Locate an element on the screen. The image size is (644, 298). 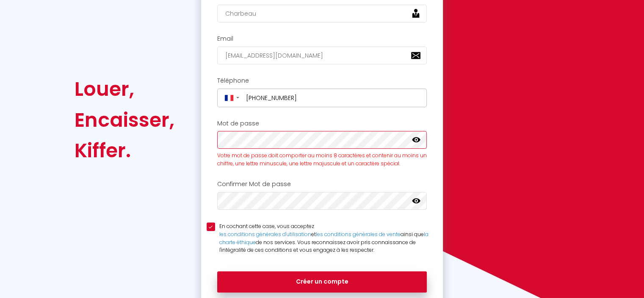
label: En cochant cette case, vous acceptez is located at coordinates (326, 239).